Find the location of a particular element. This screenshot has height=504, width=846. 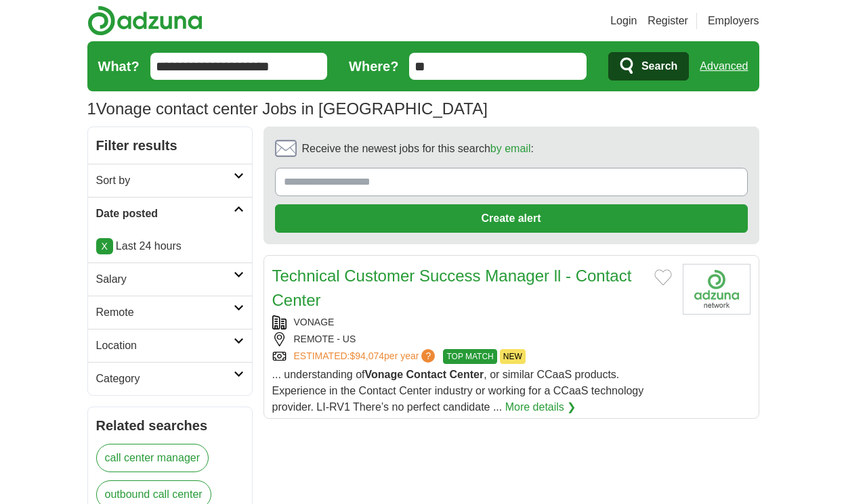

a: Category is located at coordinates (170, 378).